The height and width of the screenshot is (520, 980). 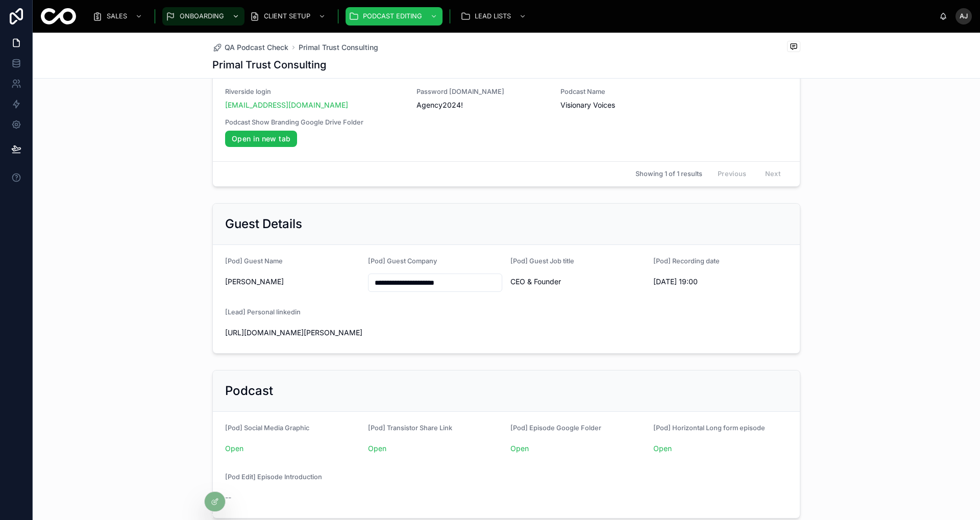 What do you see at coordinates (649, 105) in the screenshot?
I see `span: Visionary Voices` at bounding box center [649, 105].